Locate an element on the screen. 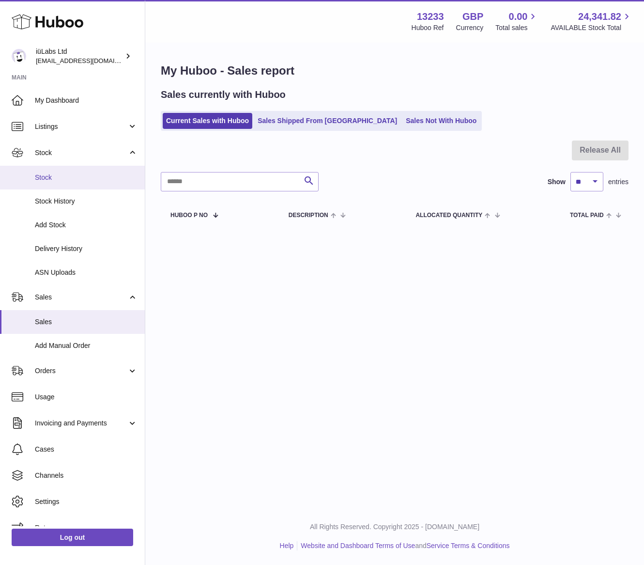  span: 0.00 is located at coordinates (518, 16).